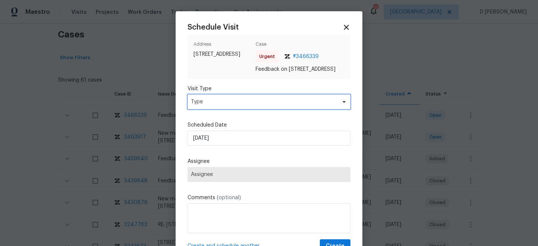 This screenshot has height=246, width=538. What do you see at coordinates (287, 56) in the screenshot?
I see `img: Zendesk Logo Icon` at bounding box center [287, 56].